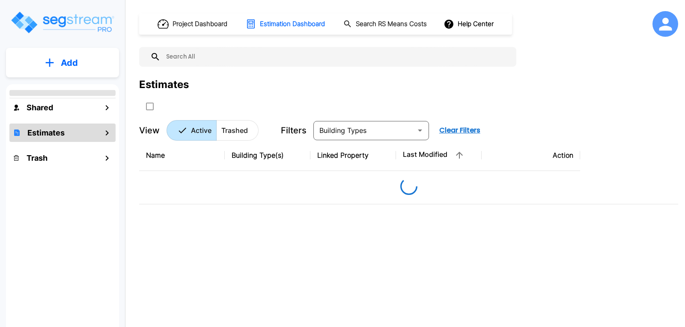 The width and height of the screenshot is (685, 327). Describe the element at coordinates (150, 107) in the screenshot. I see `button: SelectAll` at that location.